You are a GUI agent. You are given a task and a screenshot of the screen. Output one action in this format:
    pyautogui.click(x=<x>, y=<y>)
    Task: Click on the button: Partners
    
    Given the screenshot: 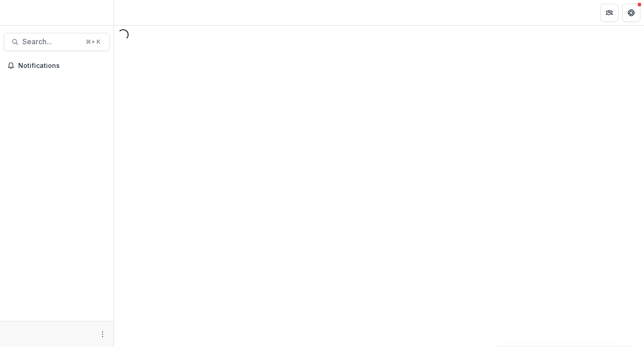 What is the action you would take?
    pyautogui.click(x=609, y=13)
    